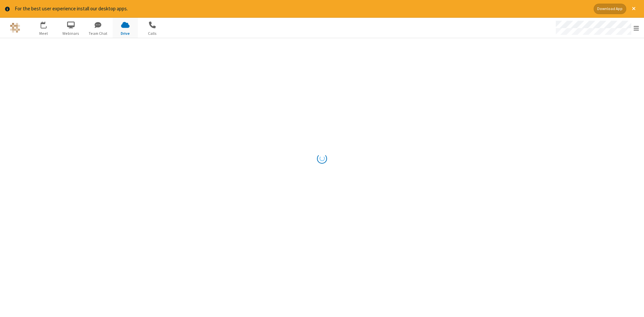 This screenshot has height=317, width=644. Describe the element at coordinates (44, 33) in the screenshot. I see `span: Meet` at that location.